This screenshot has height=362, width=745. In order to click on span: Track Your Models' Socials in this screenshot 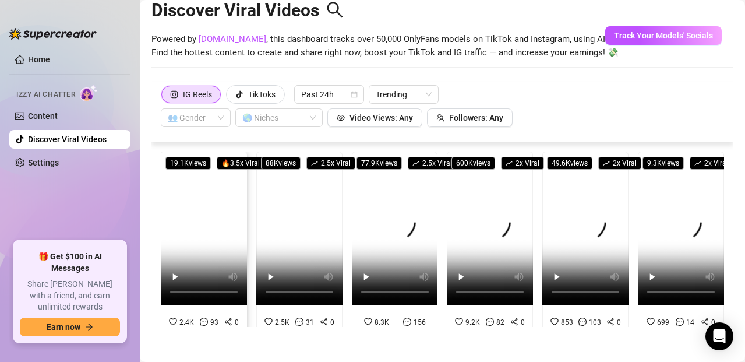, I will do `click(664, 36)`.